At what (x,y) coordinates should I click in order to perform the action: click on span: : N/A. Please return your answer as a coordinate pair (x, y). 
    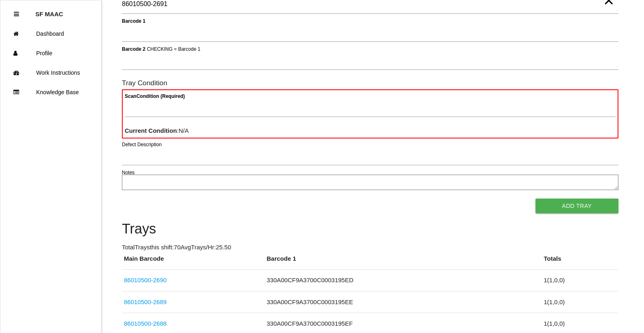
    Looking at the image, I should click on (157, 130).